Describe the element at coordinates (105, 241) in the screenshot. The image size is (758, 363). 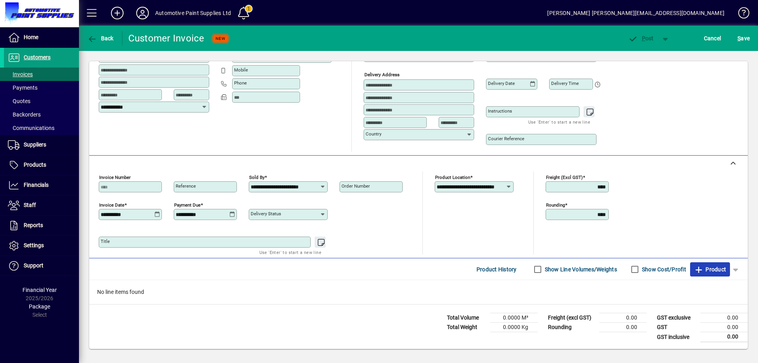
I see `mat-label: Title` at that location.